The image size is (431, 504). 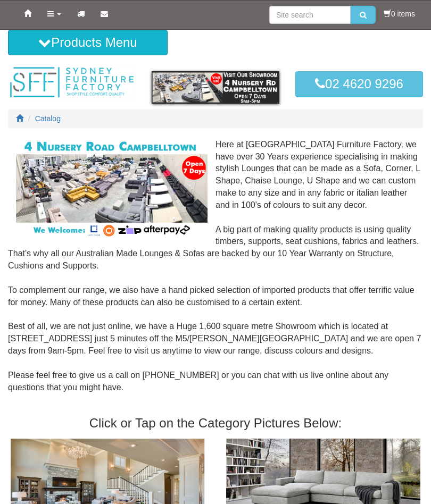 I want to click on input: Site search, so click(x=310, y=15).